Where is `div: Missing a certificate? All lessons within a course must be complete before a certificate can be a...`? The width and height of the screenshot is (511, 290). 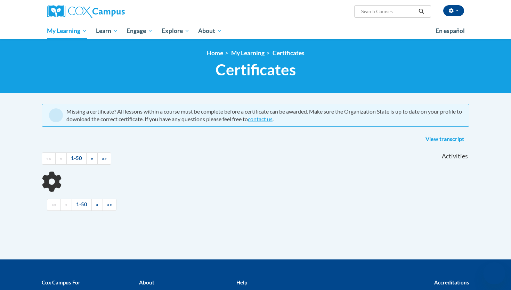 div: Missing a certificate? All lessons within a course must be complete before a certificate can be a... is located at coordinates (264, 115).